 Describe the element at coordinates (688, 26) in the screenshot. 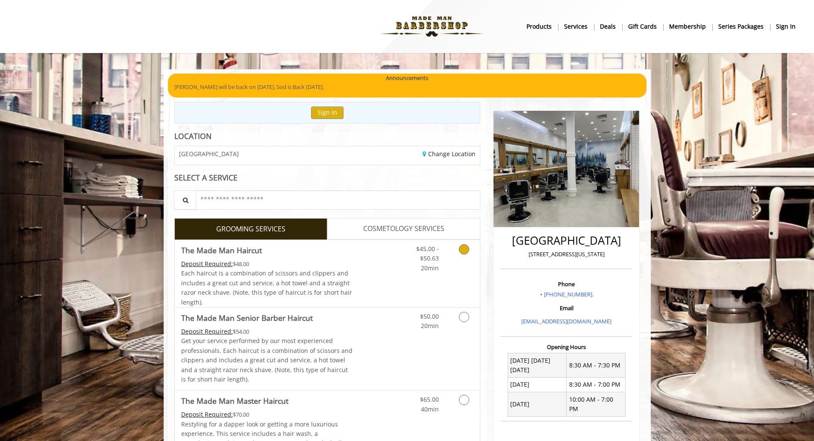

I see `b: Membership` at that location.